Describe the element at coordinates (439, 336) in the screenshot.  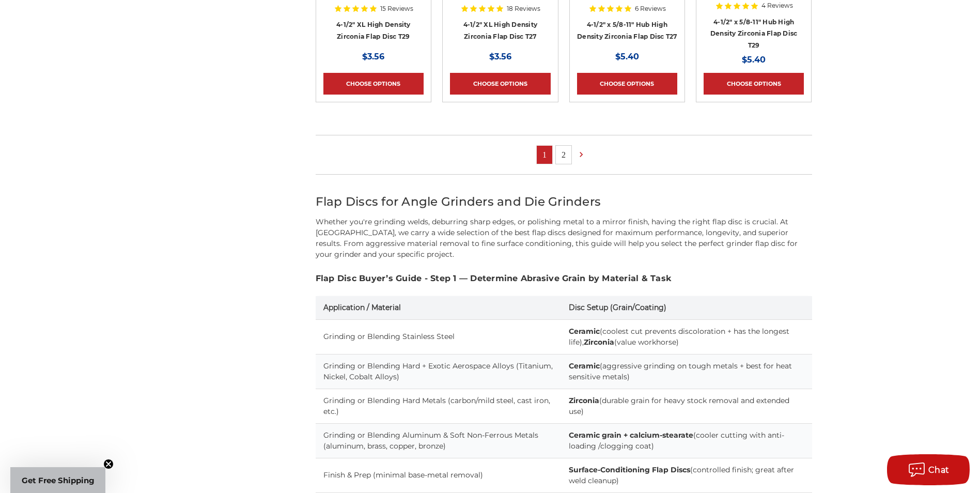
I see `td: Grinding or Blending Stainless Steel` at that location.